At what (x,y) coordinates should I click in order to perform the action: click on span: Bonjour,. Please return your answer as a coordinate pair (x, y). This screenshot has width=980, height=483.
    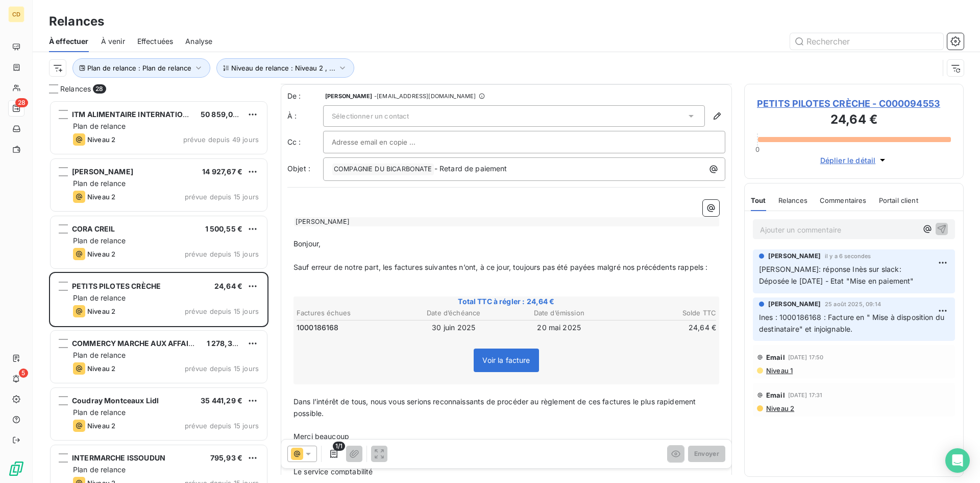
    Looking at the image, I should click on (307, 243).